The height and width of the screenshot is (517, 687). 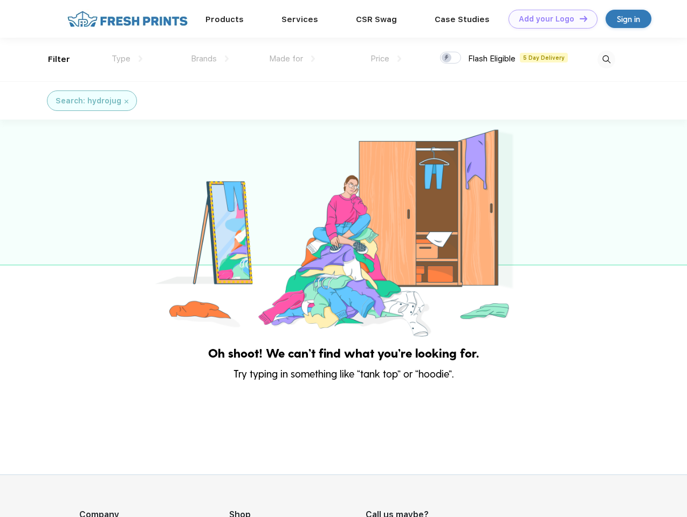 What do you see at coordinates (583, 18) in the screenshot?
I see `img: DT` at bounding box center [583, 18].